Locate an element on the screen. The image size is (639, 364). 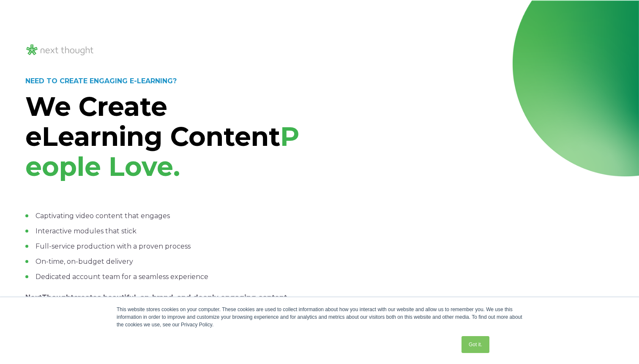
span: creates beautiful, on-brand, and deeply engaging content. is located at coordinates (181, 297).